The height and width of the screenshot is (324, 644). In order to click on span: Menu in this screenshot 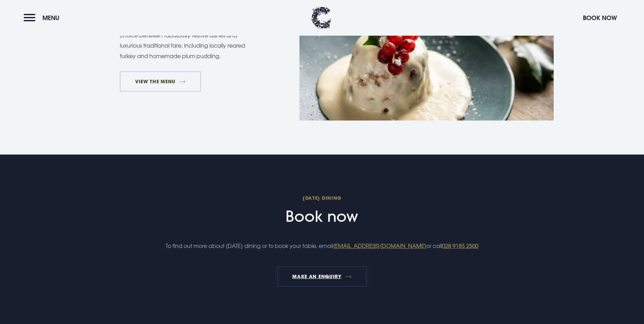, I will do `click(51, 17)`.